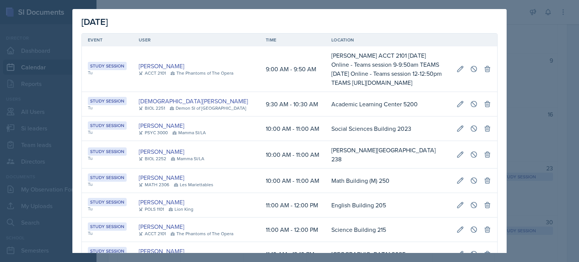 This screenshot has width=579, height=262. Describe the element at coordinates (152, 108) in the screenshot. I see `div: BIOL 2251` at that location.